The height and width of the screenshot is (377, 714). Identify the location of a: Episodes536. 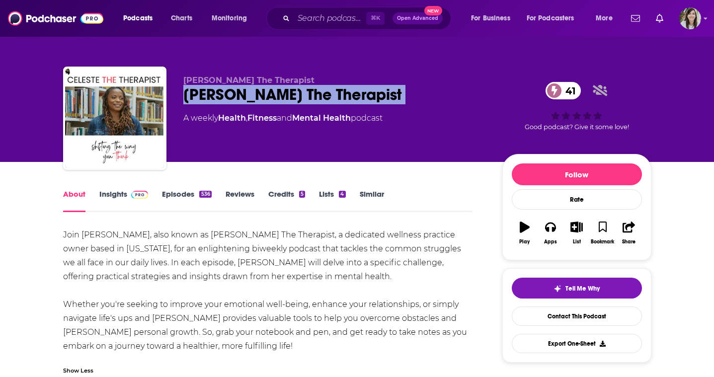
(186, 201).